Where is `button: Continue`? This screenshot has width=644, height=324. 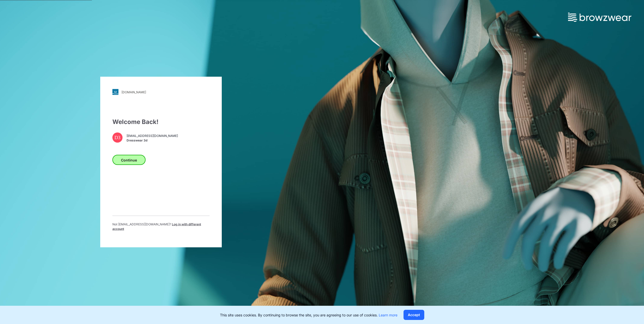
button: Continue is located at coordinates (129, 160).